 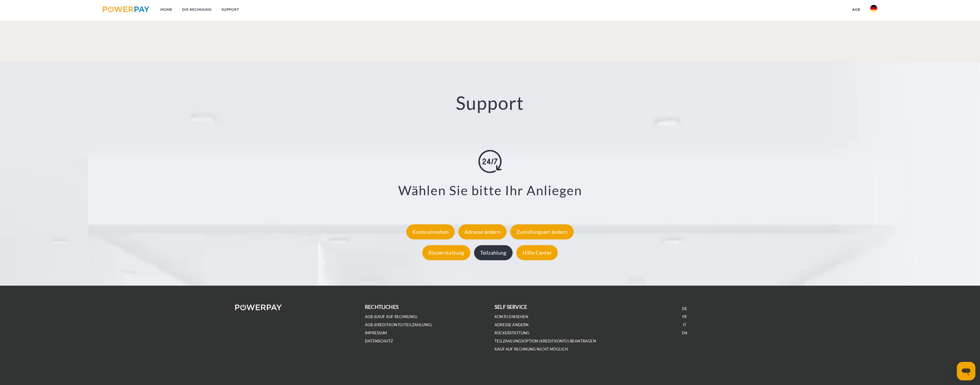 What do you see at coordinates (493, 253) in the screenshot?
I see `div: Teilzahlung` at bounding box center [493, 253].